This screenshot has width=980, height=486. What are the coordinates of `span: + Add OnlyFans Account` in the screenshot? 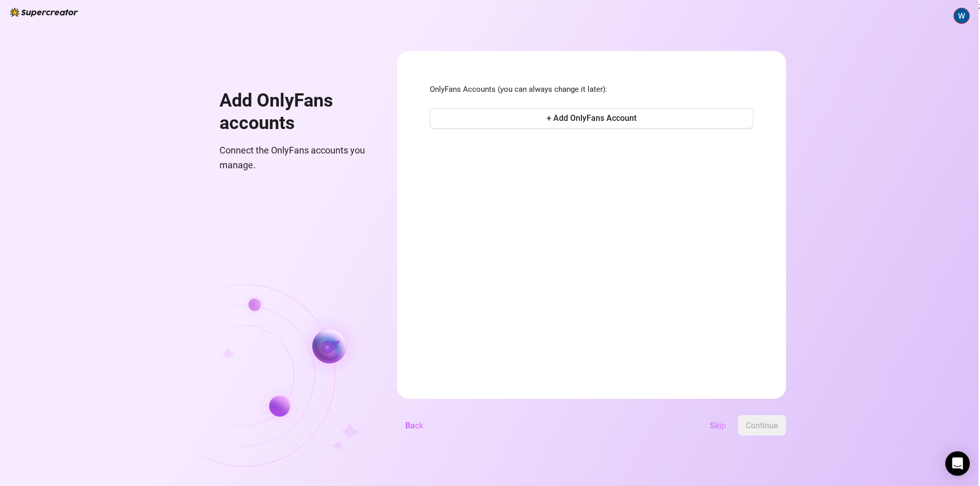 It's located at (591, 118).